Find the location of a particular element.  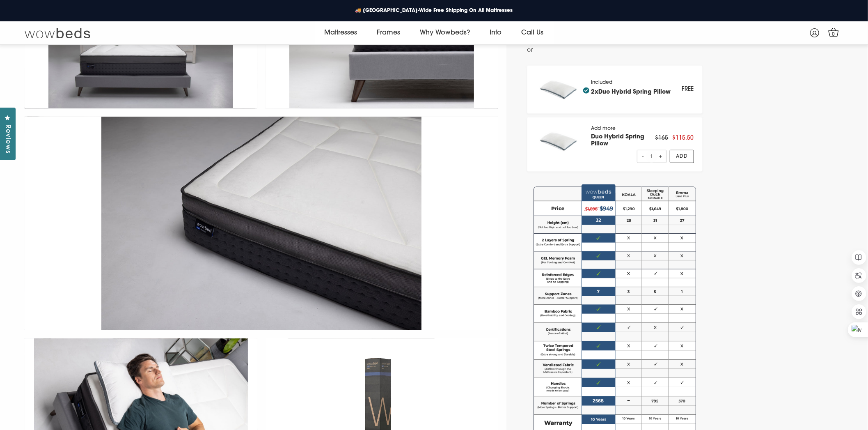

span: $115.50 is located at coordinates (683, 138).